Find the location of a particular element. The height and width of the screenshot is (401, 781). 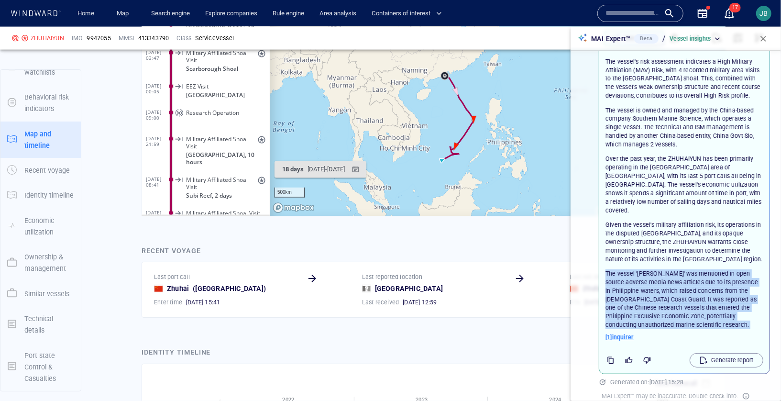

p: Map and timeline is located at coordinates (49, 140).